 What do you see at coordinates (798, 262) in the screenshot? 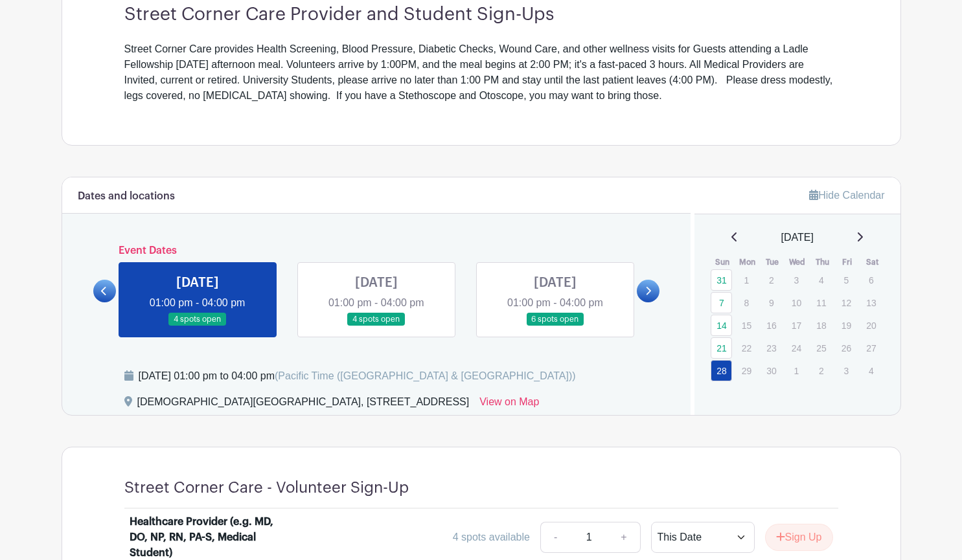
I see `th: Wed` at bounding box center [798, 262].